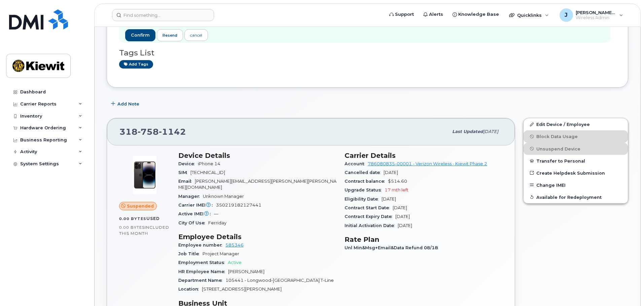  What do you see at coordinates (424, 155) in the screenshot?
I see `h3: Carrier Details` at bounding box center [424, 155].